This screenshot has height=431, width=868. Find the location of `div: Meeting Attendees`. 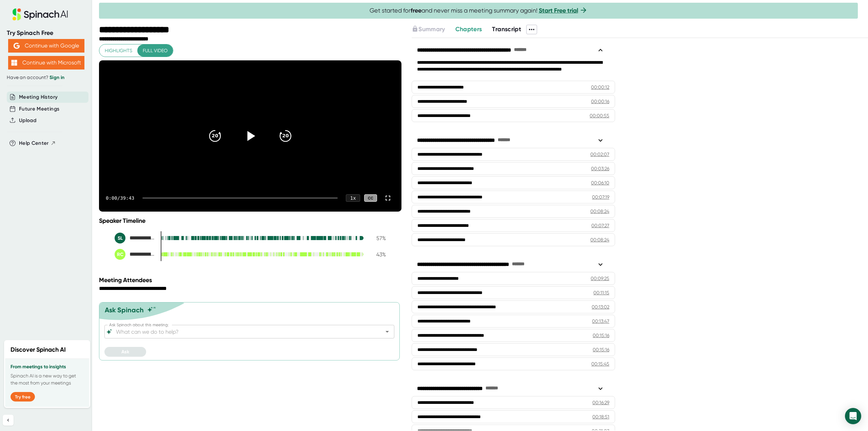

div: Meeting Attendees is located at coordinates (251, 280).